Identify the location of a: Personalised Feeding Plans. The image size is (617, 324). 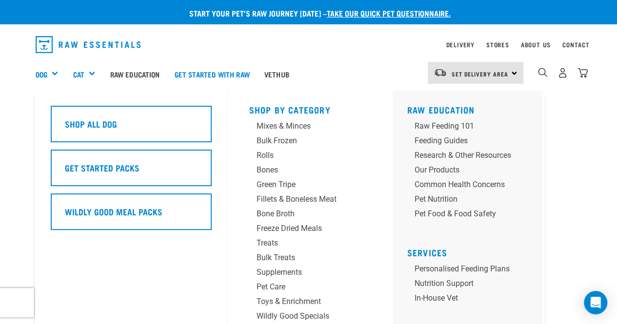
(471, 271).